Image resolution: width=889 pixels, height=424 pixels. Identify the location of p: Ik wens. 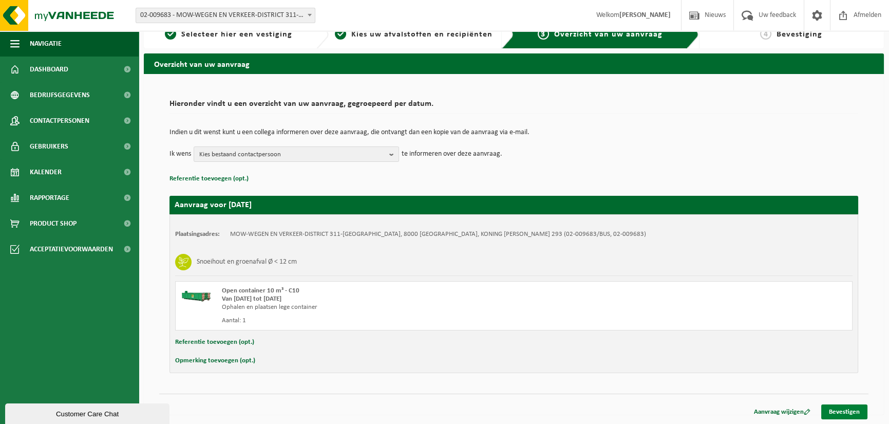
(180, 154).